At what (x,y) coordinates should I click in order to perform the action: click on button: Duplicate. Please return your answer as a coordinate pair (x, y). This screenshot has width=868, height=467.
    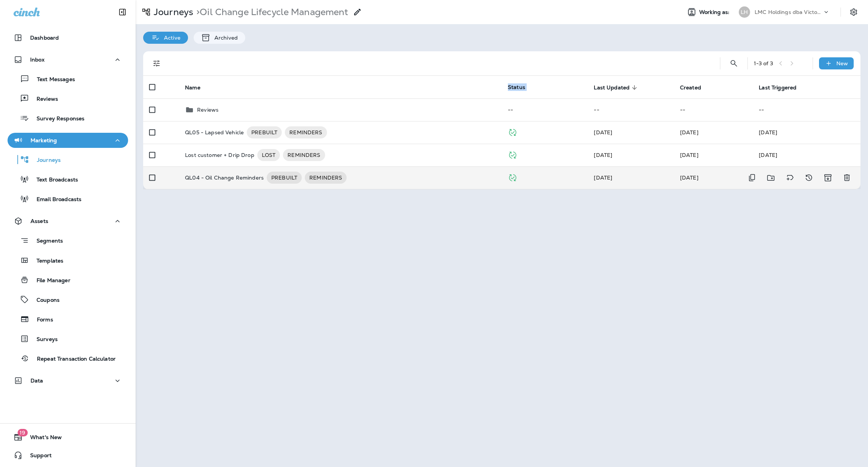
    Looking at the image, I should click on (752, 178).